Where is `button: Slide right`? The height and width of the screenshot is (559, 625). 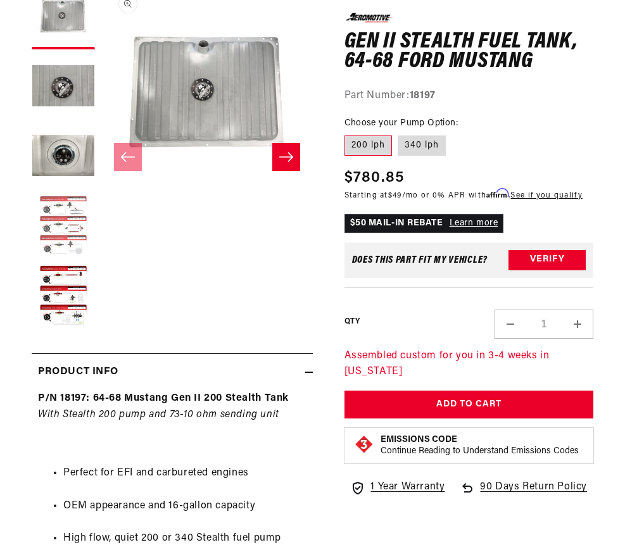 button: Slide right is located at coordinates (286, 157).